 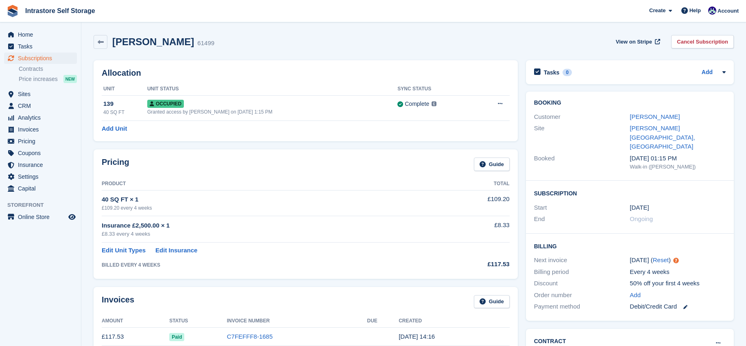 I want to click on div: Payment method, so click(x=582, y=306).